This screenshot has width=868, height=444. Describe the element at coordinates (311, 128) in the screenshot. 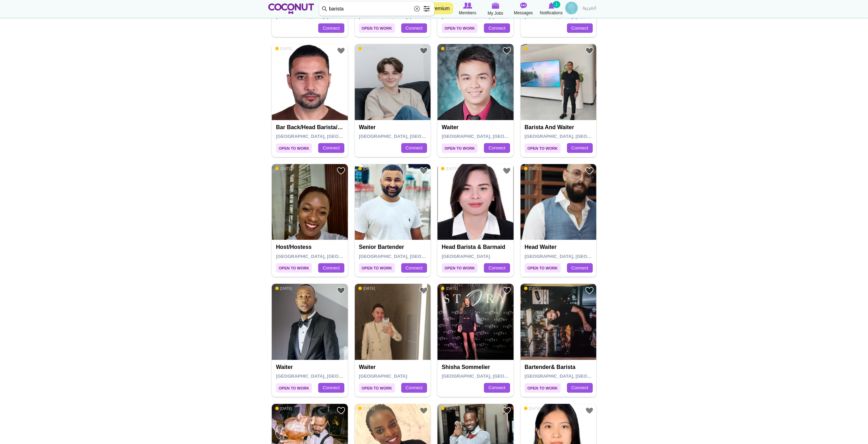

I see `h4: Bar Back/Head Barista/Waiter` at that location.